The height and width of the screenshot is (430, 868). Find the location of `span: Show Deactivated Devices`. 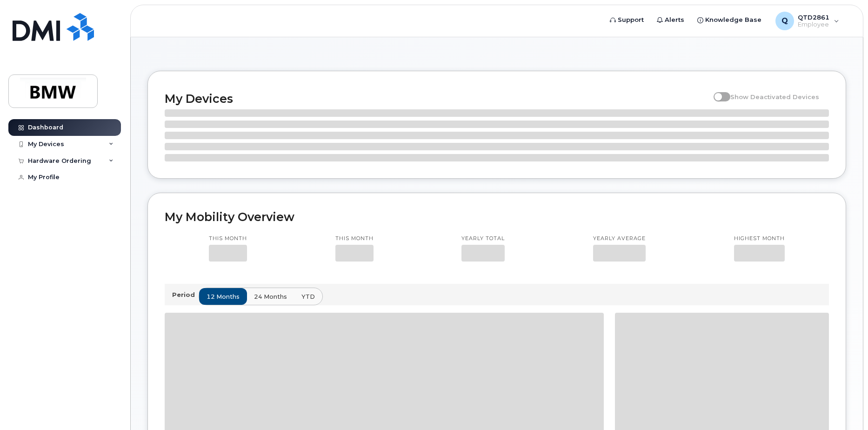

span: Show Deactivated Devices is located at coordinates (775, 97).